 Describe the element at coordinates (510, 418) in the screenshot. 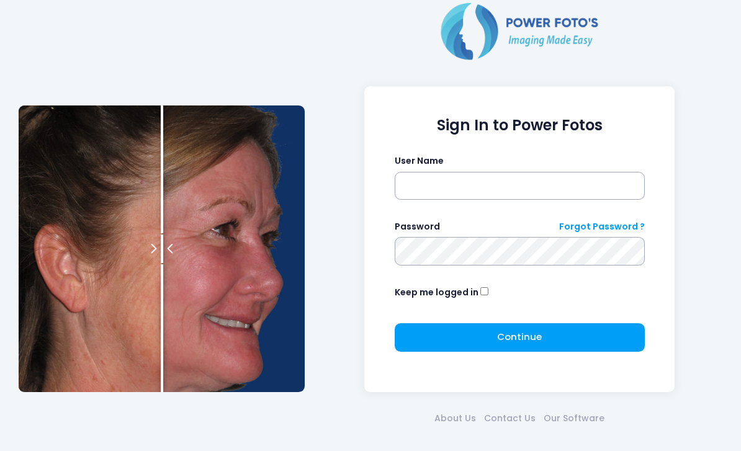

I see `a: Contact Us` at that location.